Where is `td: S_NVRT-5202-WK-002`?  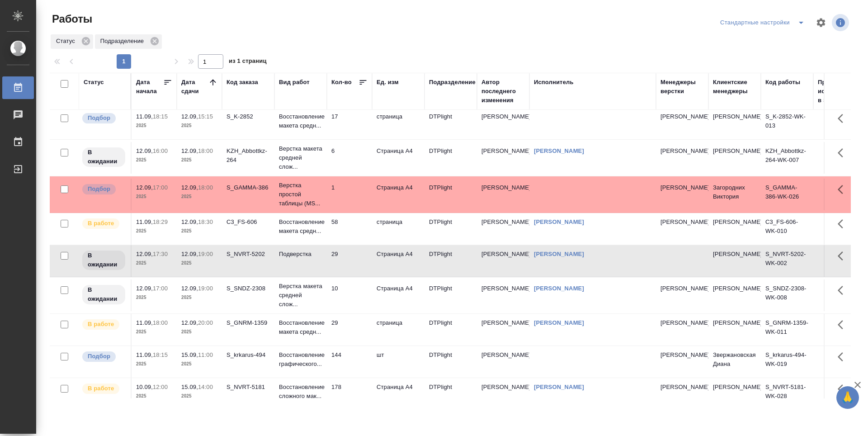
td: S_NVRT-5202-WK-002 is located at coordinates (786, 261).